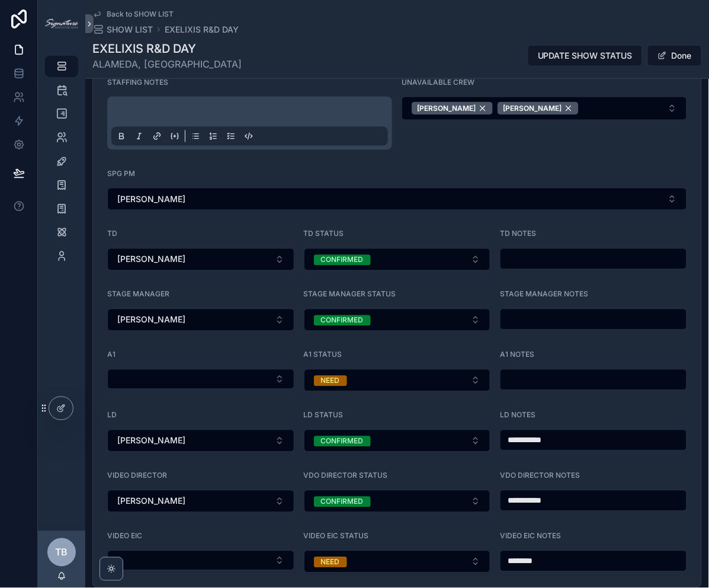  What do you see at coordinates (518, 415) in the screenshot?
I see `span: LD NOTES` at bounding box center [518, 415].